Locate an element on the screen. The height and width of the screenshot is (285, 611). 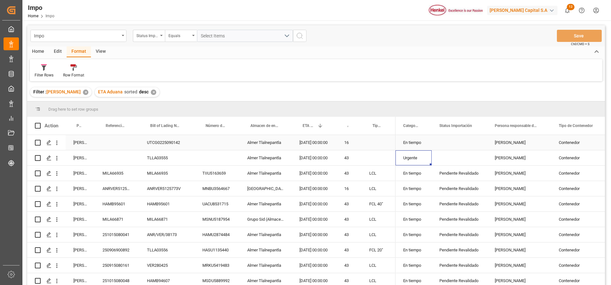
span: Persona responsable de la importacion is located at coordinates (516, 126).